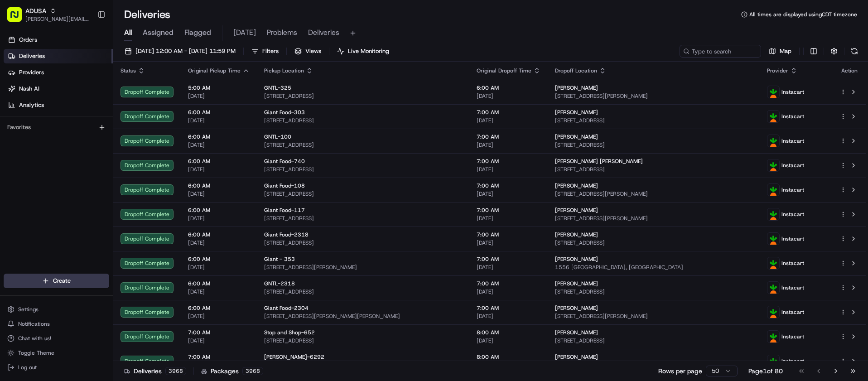 This screenshot has width=868, height=381. What do you see at coordinates (34, 338) in the screenshot?
I see `span: Chat with us!` at bounding box center [34, 338].